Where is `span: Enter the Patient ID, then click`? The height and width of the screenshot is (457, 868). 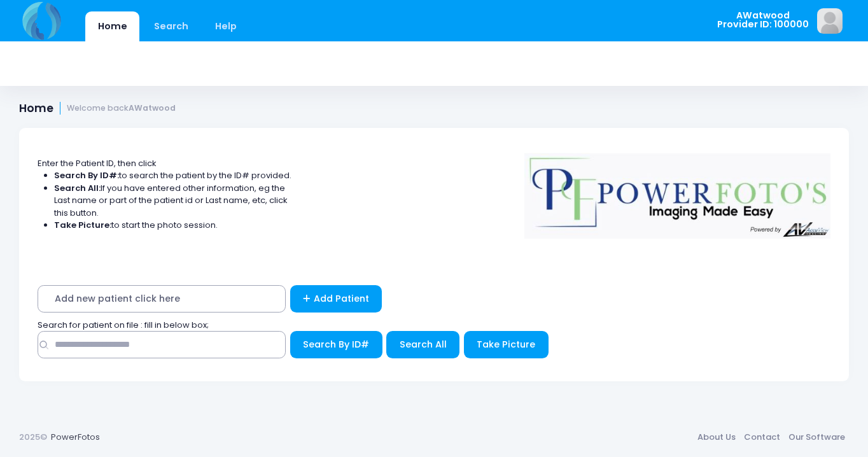
span: Enter the Patient ID, then click is located at coordinates (97, 163).